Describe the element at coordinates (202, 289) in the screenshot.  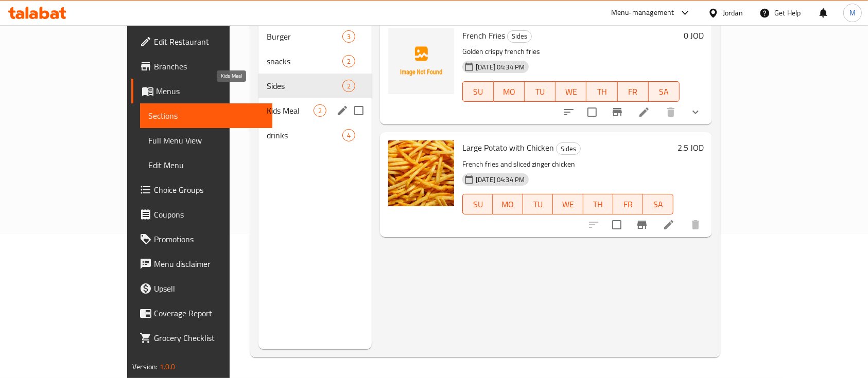
I see `a: Upsell` at that location.